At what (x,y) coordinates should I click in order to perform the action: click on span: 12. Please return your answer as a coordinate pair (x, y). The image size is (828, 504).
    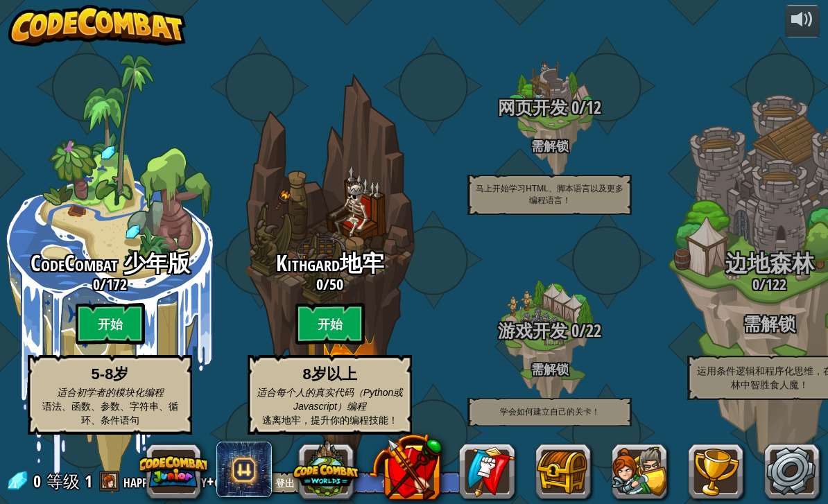
    Looking at the image, I should click on (594, 107).